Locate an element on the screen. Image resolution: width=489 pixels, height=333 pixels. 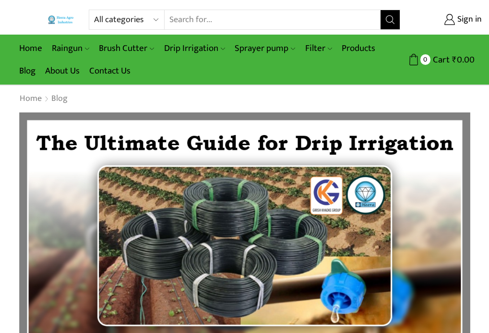
a: Sign in is located at coordinates (448, 20).